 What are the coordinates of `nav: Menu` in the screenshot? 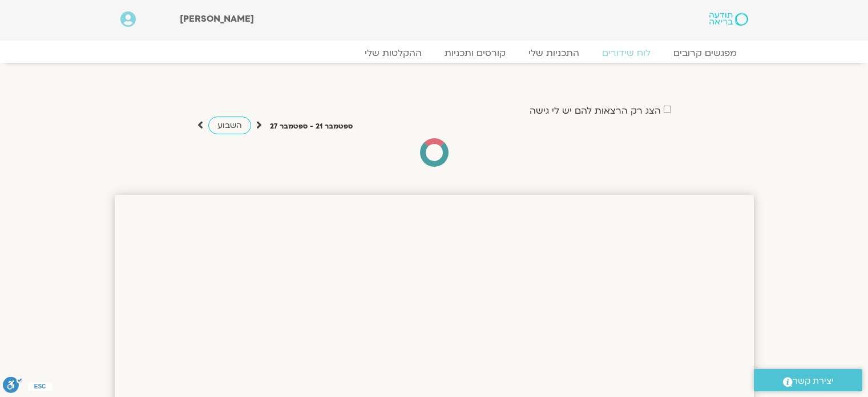 It's located at (435, 53).